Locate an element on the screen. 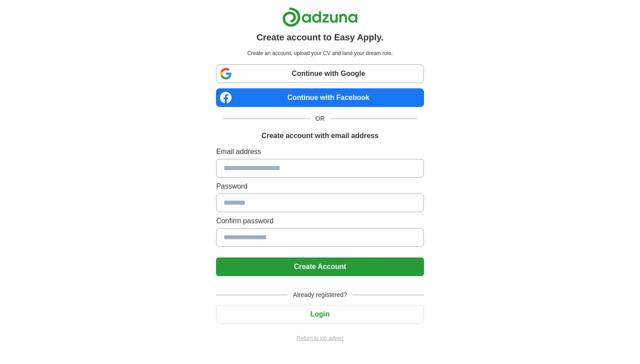 This screenshot has height=364, width=640. span: Already registered? is located at coordinates (319, 295).